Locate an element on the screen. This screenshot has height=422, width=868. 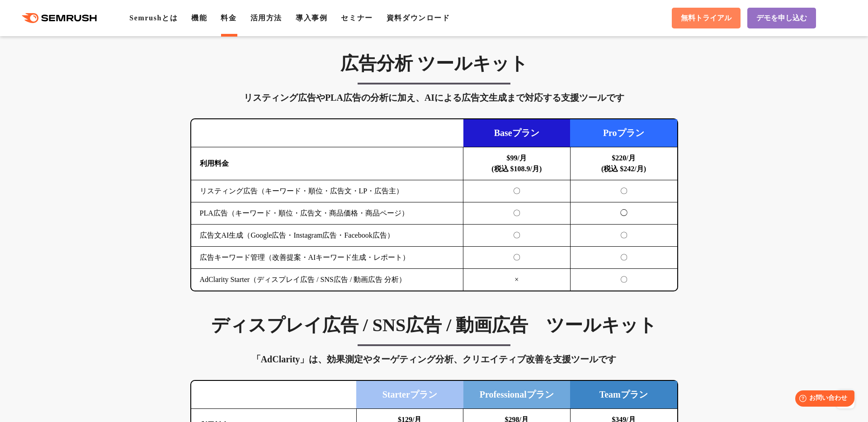
span: お問い合わせ is located at coordinates (41, 11).